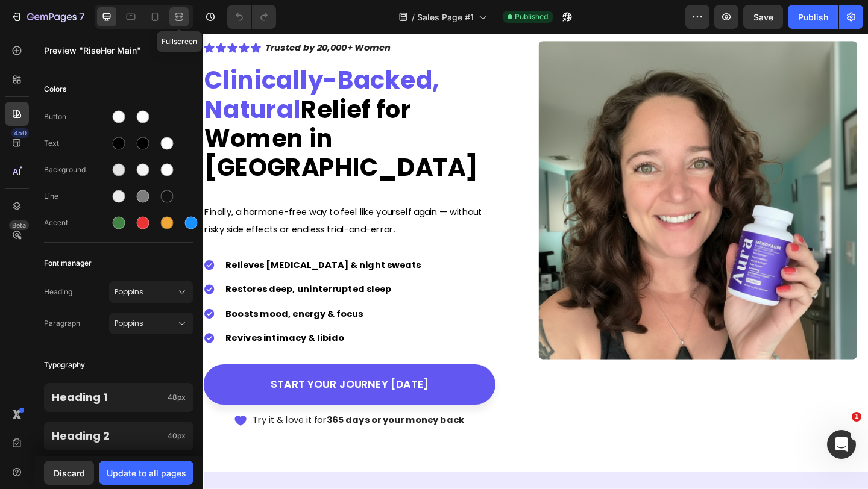 The height and width of the screenshot is (489, 868). Describe the element at coordinates (119, 50) in the screenshot. I see `p: Preview "RiseHer Main"` at that location.